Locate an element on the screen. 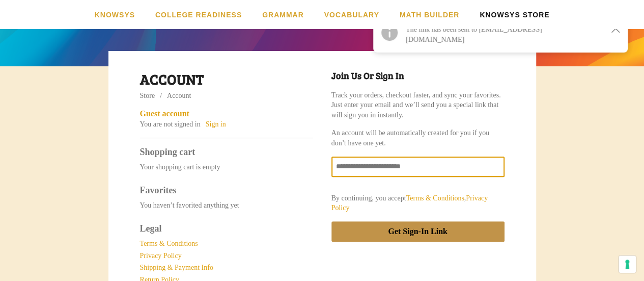  div: By continuing, you accept , is located at coordinates (418, 203).